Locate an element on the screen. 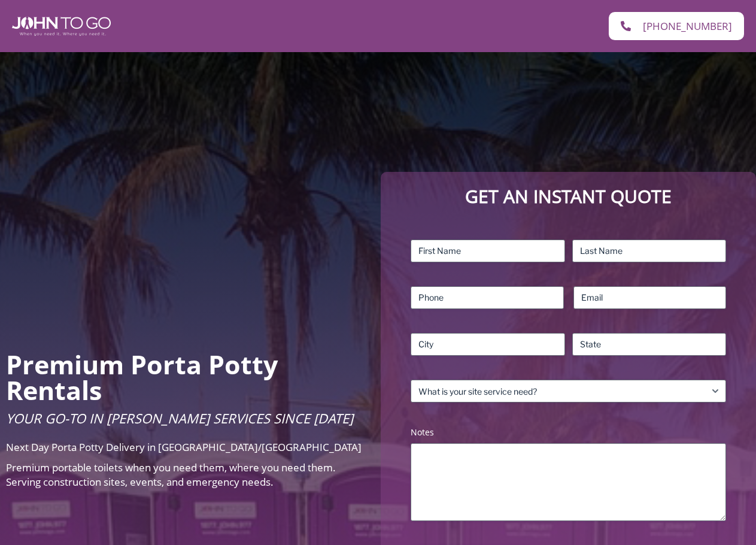 This screenshot has width=756, height=545. p: Get an Instant Quote is located at coordinates (569, 196).